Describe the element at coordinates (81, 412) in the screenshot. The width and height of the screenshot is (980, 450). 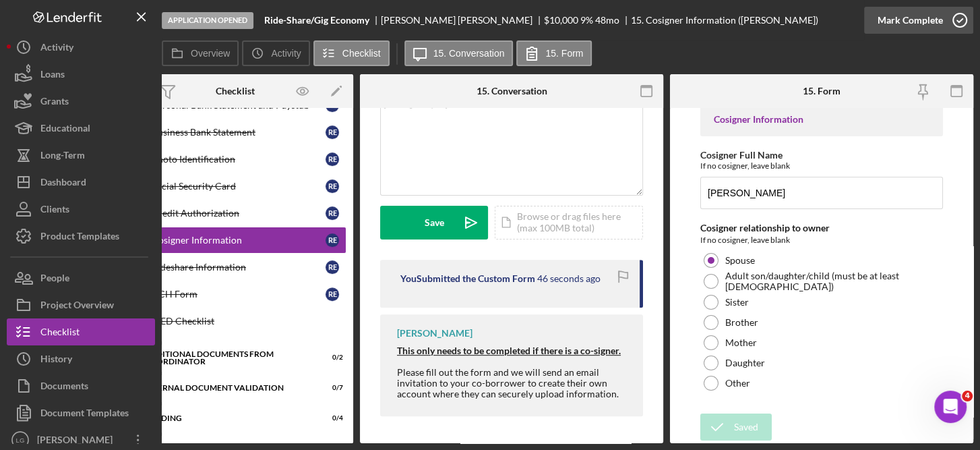
I see `button: Document Templates` at that location.